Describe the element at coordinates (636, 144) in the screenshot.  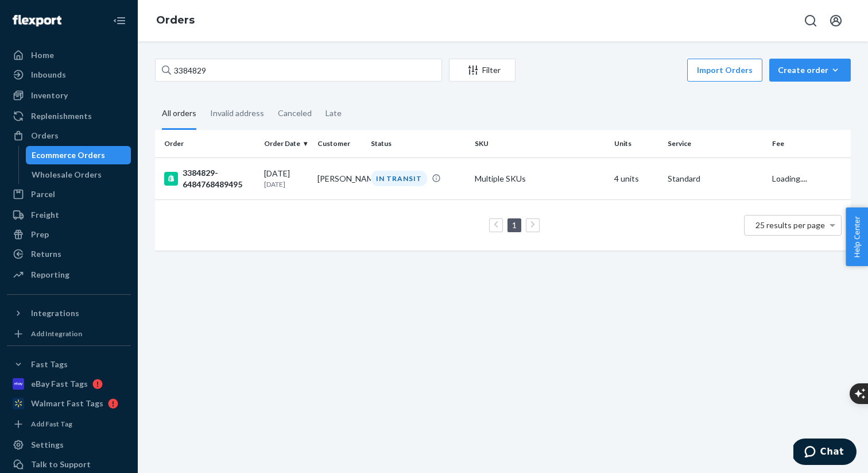
I see `th: Units` at that location.